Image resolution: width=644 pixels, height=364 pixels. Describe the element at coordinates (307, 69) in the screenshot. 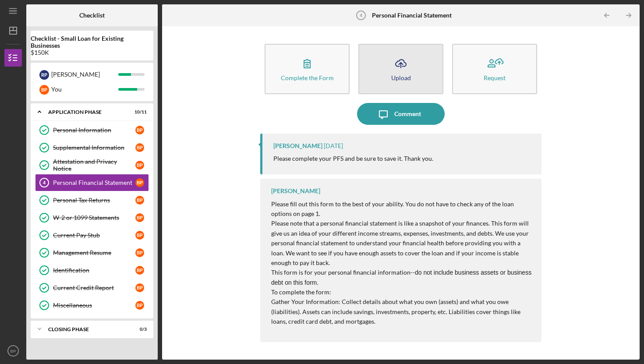

I see `button: Complete the Form` at that location.